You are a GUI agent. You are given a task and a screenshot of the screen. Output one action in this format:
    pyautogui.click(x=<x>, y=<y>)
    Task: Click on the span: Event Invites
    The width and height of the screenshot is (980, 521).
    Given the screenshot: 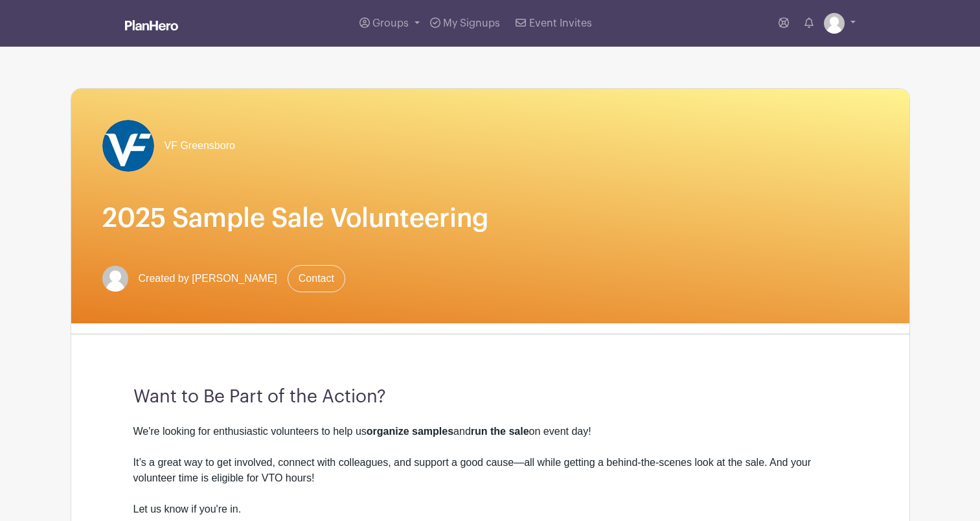 What is the action you would take?
    pyautogui.click(x=561, y=24)
    